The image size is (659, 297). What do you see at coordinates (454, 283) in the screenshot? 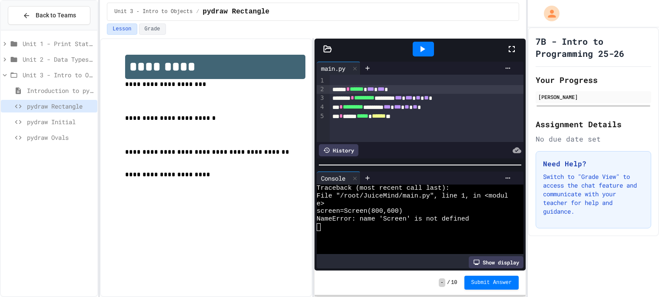
I see `span: 10` at bounding box center [454, 283].